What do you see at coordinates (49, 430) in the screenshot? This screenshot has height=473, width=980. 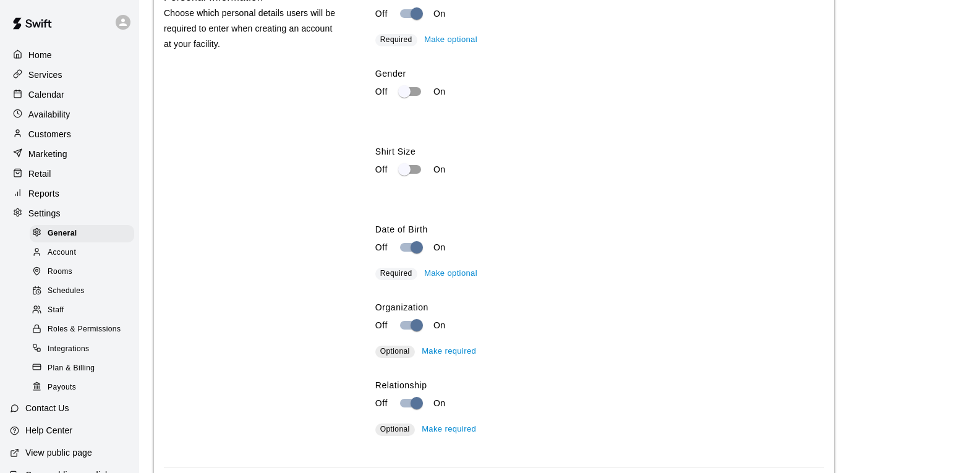 I see `p: Help Center` at bounding box center [49, 430].